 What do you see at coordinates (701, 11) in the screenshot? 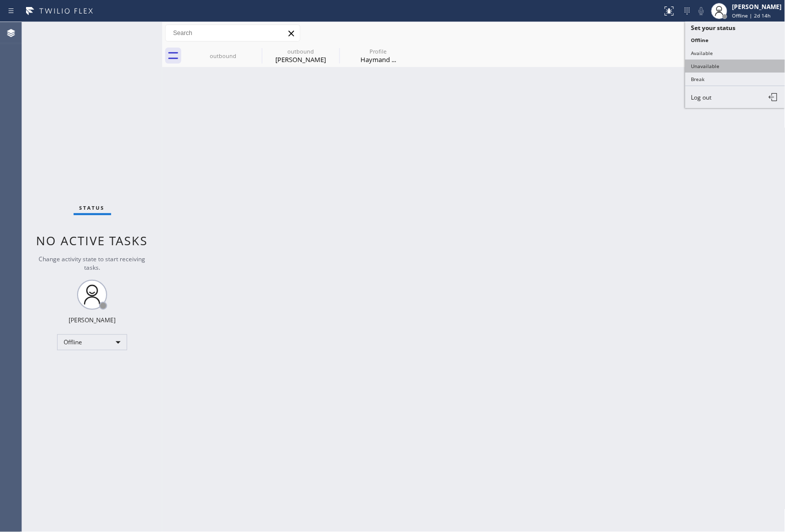
I see `button: Mute` at bounding box center [701, 11].